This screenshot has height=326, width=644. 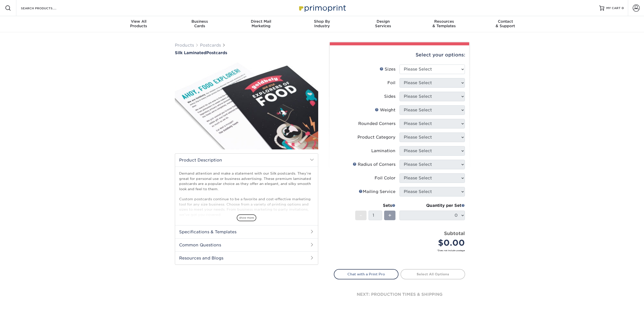 What do you see at coordinates (261, 24) in the screenshot?
I see `div: Marketing` at bounding box center [261, 24].